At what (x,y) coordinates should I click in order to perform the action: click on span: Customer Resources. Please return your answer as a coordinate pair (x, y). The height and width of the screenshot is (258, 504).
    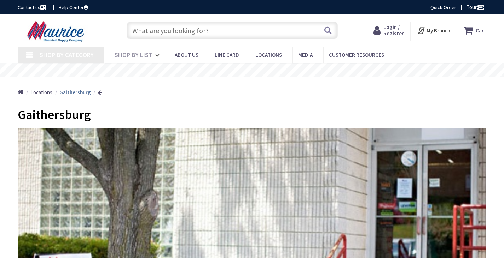
    Looking at the image, I should click on (356, 55).